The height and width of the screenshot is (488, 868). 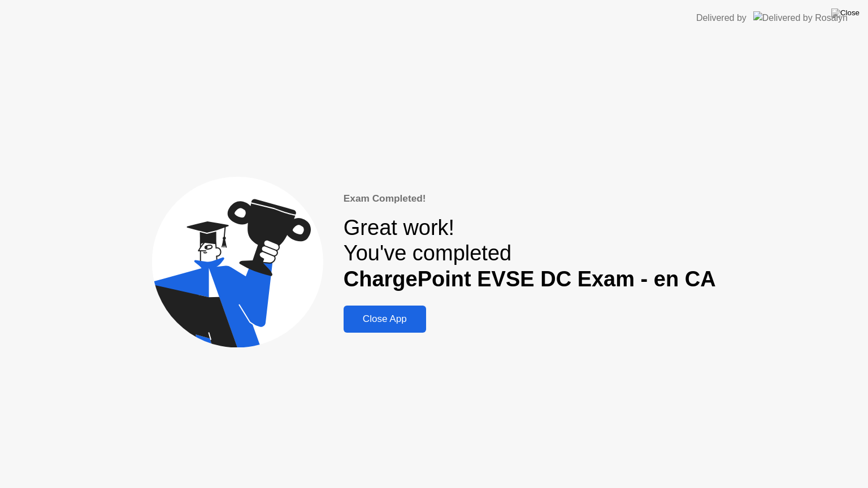 What do you see at coordinates (529, 254) in the screenshot?
I see `div: Great work! You've completed` at bounding box center [529, 254].